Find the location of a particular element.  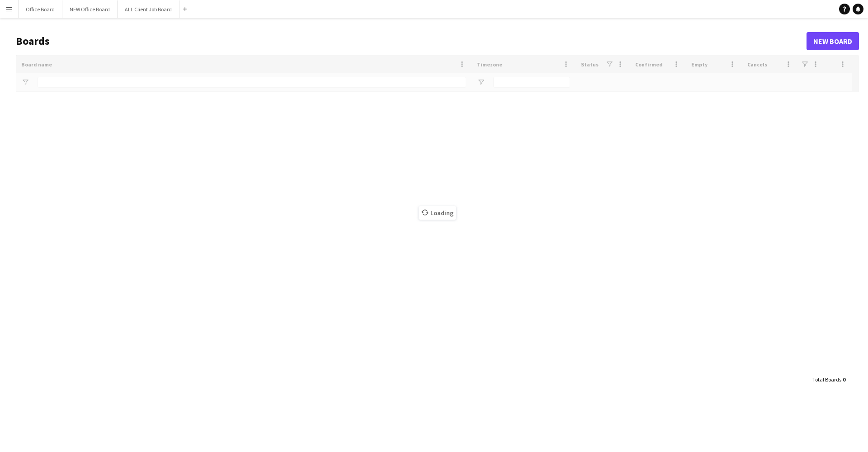

button: ALL Client Job Board is located at coordinates (148, 9).